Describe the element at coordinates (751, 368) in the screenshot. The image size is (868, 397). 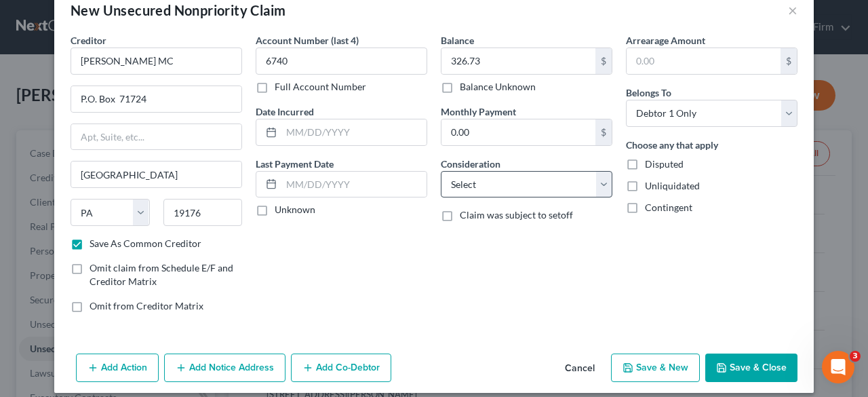
I see `button: Save & Close` at that location.